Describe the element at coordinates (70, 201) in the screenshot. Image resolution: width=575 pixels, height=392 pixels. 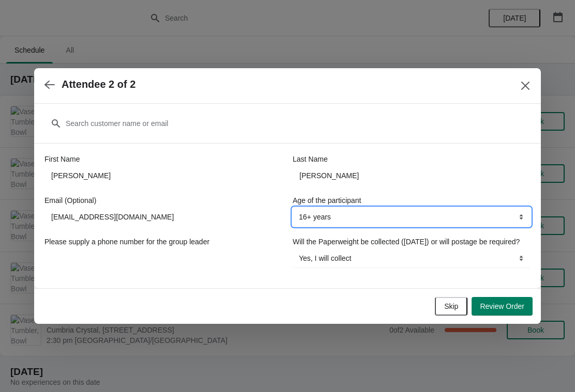
I see `label: Email (Optional)` at that location.